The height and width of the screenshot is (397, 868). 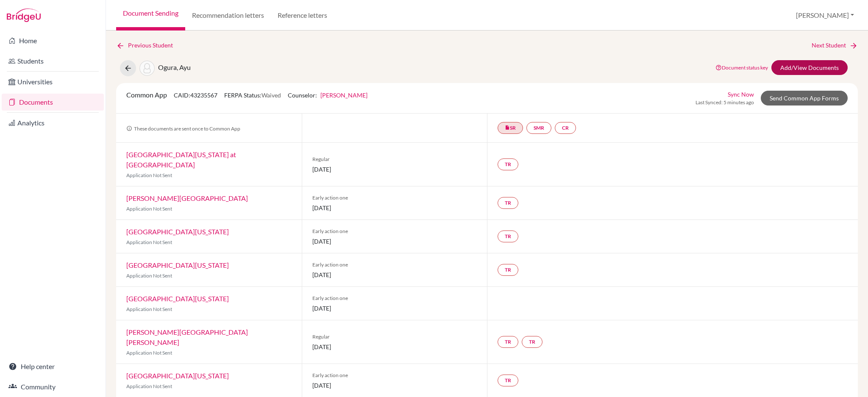 What do you see at coordinates (174, 67) in the screenshot?
I see `span: Ogura, Ayu` at bounding box center [174, 67].